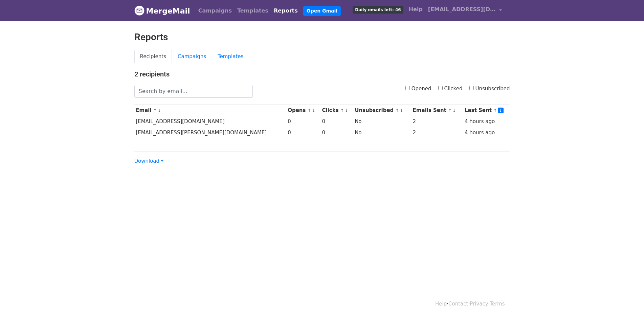  Describe the element at coordinates (286, 11) in the screenshot. I see `a: Reports` at that location.